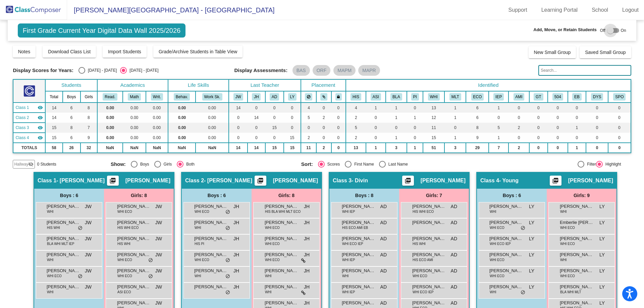  I want to click on th: White, so click(434, 97).